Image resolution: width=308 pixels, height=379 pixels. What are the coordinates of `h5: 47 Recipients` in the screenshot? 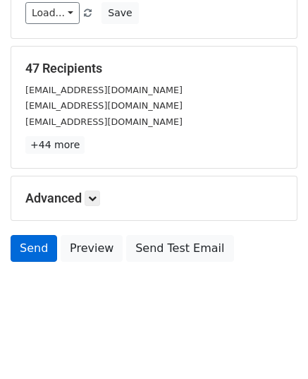 It's located at (154, 68).